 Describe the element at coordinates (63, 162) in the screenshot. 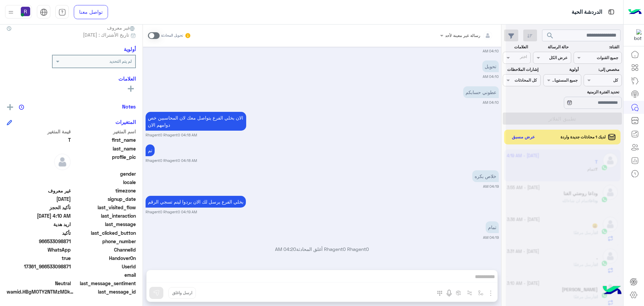

I see `img: defaultAdmin.png` at that location.